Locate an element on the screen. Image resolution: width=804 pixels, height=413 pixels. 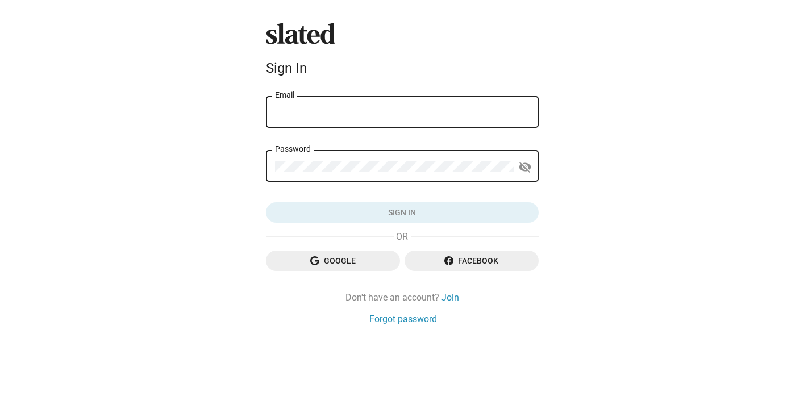
span: Facebook is located at coordinates (471, 261).